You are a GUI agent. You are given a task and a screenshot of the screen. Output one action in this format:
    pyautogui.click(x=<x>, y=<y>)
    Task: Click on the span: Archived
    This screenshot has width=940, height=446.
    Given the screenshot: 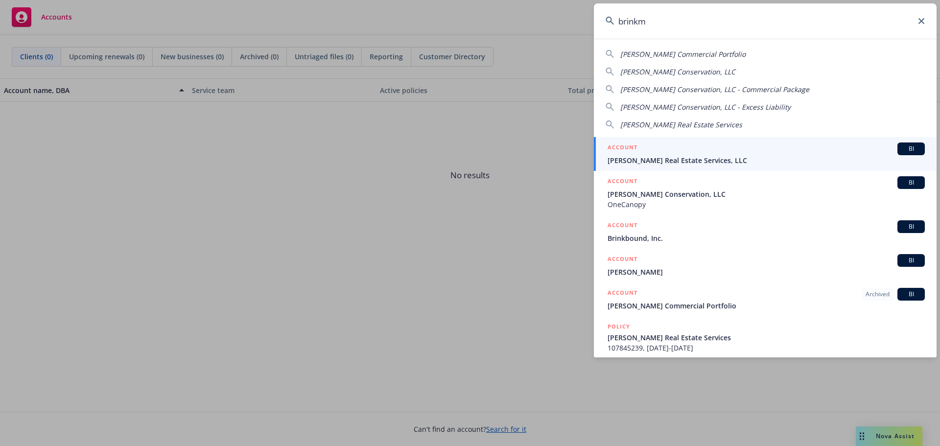 What is the action you would take?
    pyautogui.click(x=877, y=294)
    